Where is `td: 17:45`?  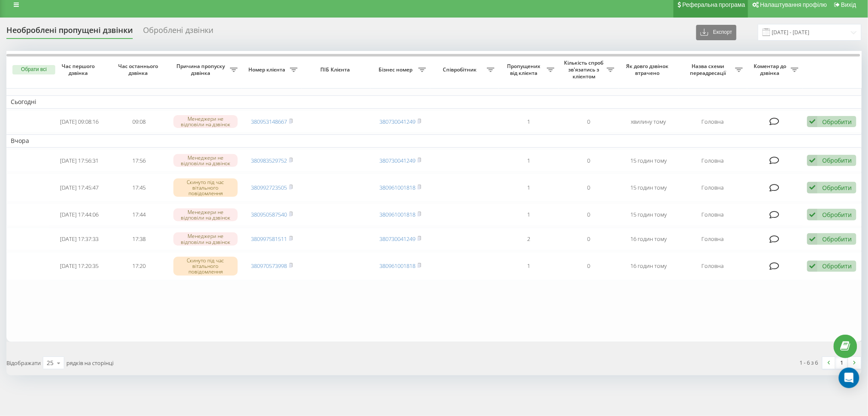 td: 17:45 is located at coordinates (139, 188).